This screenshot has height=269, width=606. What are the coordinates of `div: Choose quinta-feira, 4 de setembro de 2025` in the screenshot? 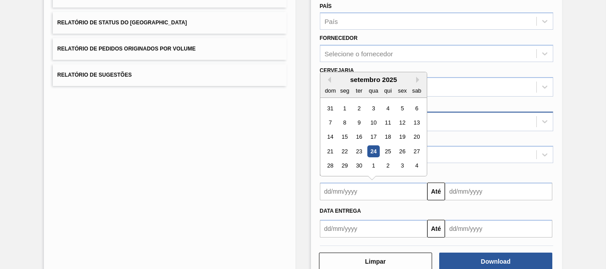 It's located at (387, 108).